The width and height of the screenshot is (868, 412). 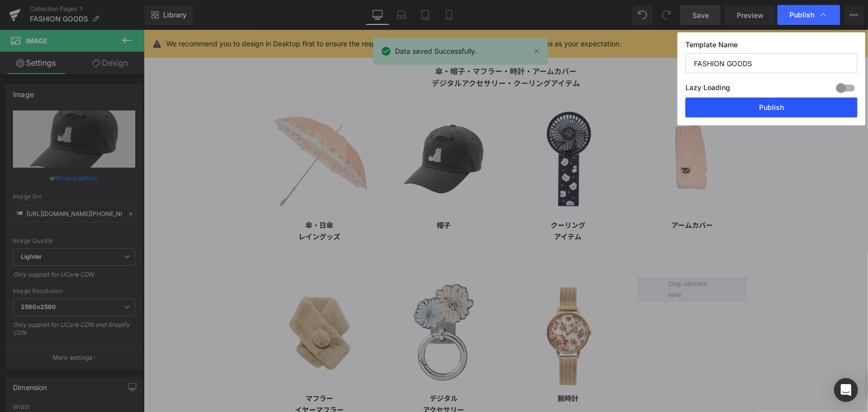 What do you see at coordinates (846, 390) in the screenshot?
I see `div: Open Intercom Messenger` at bounding box center [846, 390].